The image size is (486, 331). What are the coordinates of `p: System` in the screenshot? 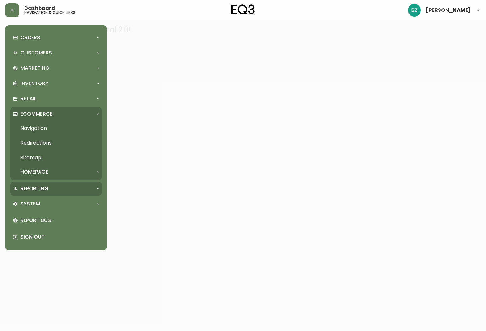 It's located at (30, 204).